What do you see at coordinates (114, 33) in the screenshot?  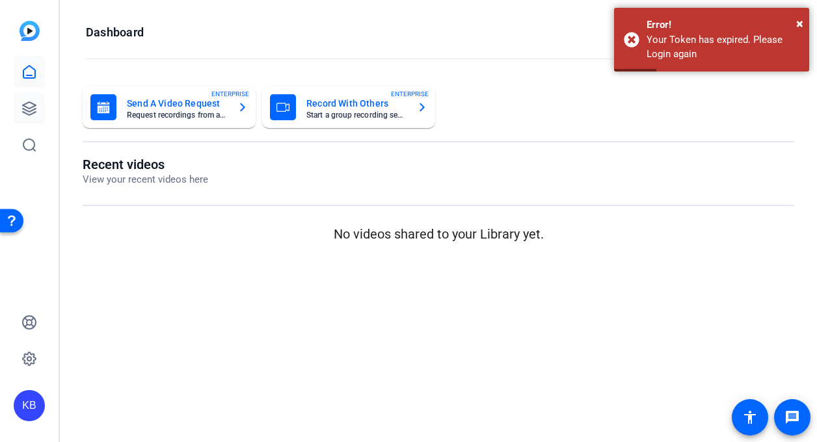 I see `h1: Dashboard` at bounding box center [114, 33].